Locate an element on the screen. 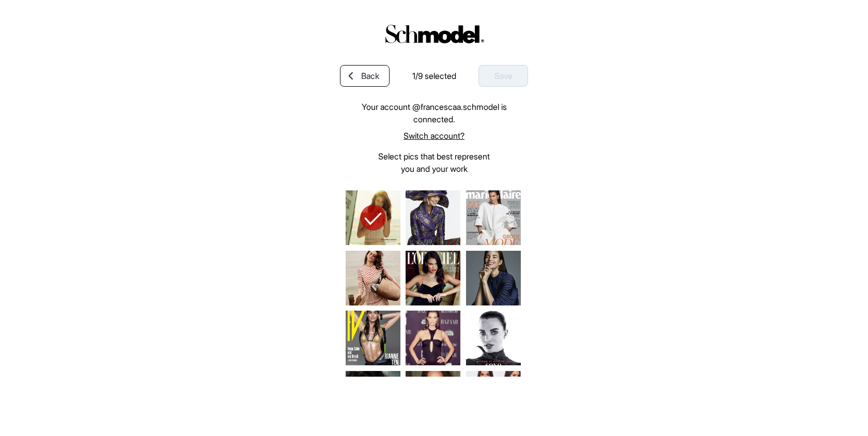  img: logo is located at coordinates (434, 34).